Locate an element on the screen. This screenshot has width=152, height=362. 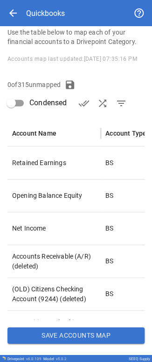
div: Account Type is located at coordinates (126, 133).